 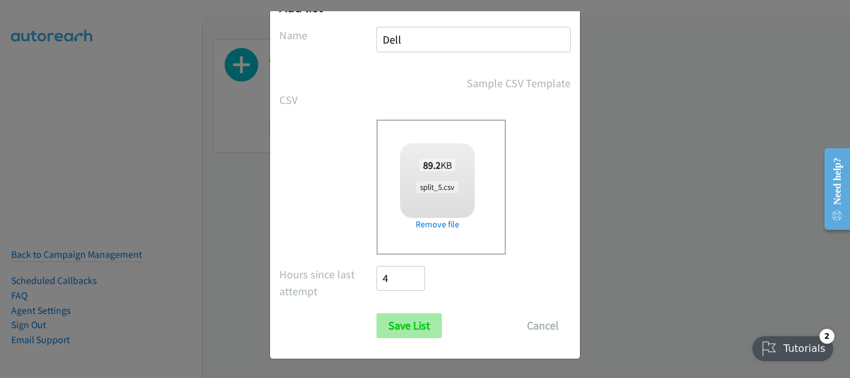 What do you see at coordinates (48, 25) in the screenshot?
I see `button: Checklist, Tutorials, 2 incomplete tasks` at bounding box center [48, 25].